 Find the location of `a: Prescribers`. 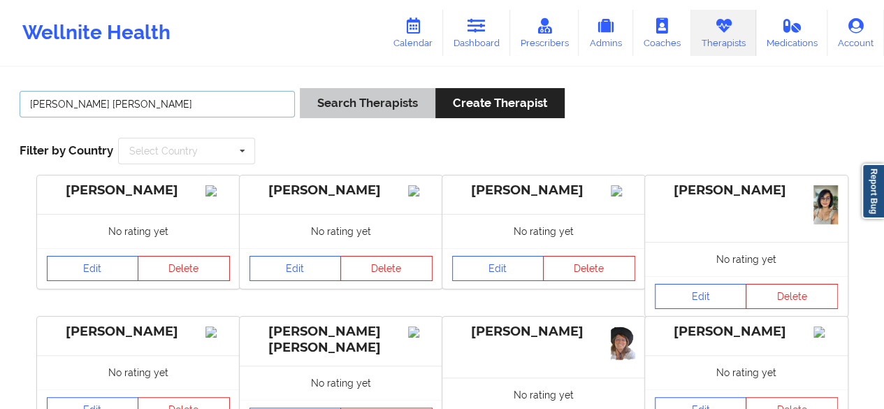

a: Prescribers is located at coordinates (545, 33).